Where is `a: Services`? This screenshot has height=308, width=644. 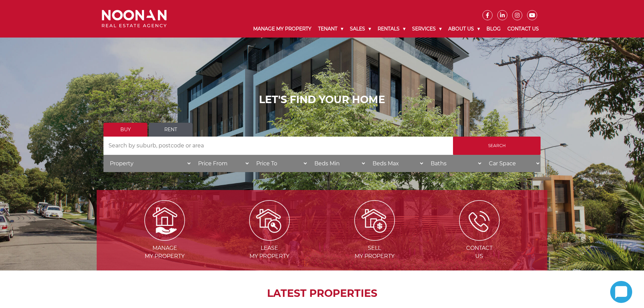 a: Services is located at coordinates (426, 28).